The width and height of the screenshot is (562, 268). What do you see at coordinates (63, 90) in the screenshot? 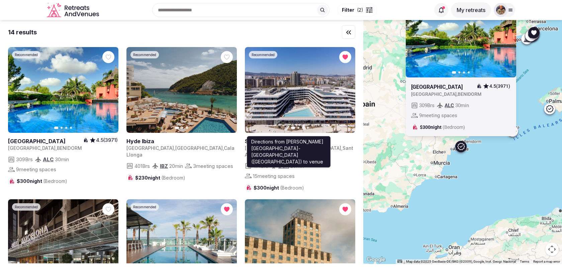
I see `a: View Asia Gardens Hotel & Thai Spa` at bounding box center [63, 90].